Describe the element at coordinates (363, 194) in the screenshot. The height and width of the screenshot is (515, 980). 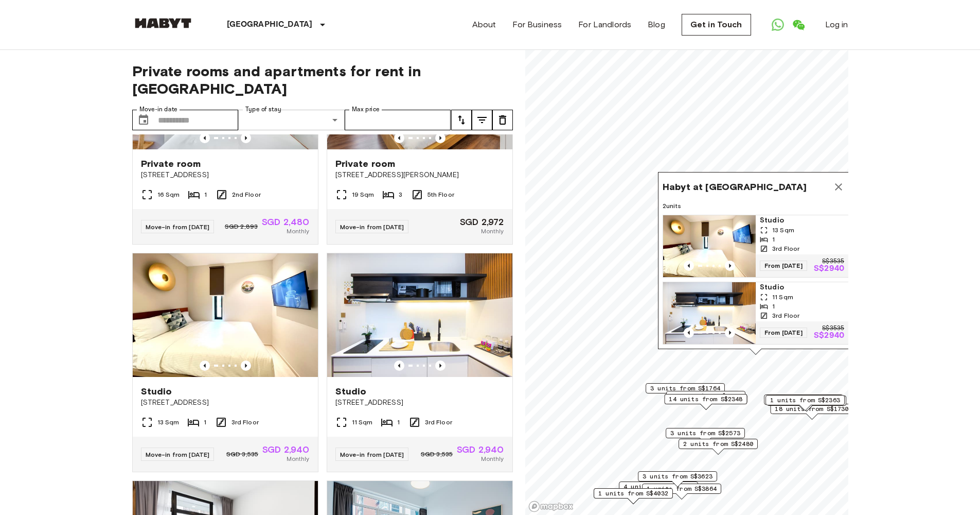
I see `span: 19 Sqm` at that location.